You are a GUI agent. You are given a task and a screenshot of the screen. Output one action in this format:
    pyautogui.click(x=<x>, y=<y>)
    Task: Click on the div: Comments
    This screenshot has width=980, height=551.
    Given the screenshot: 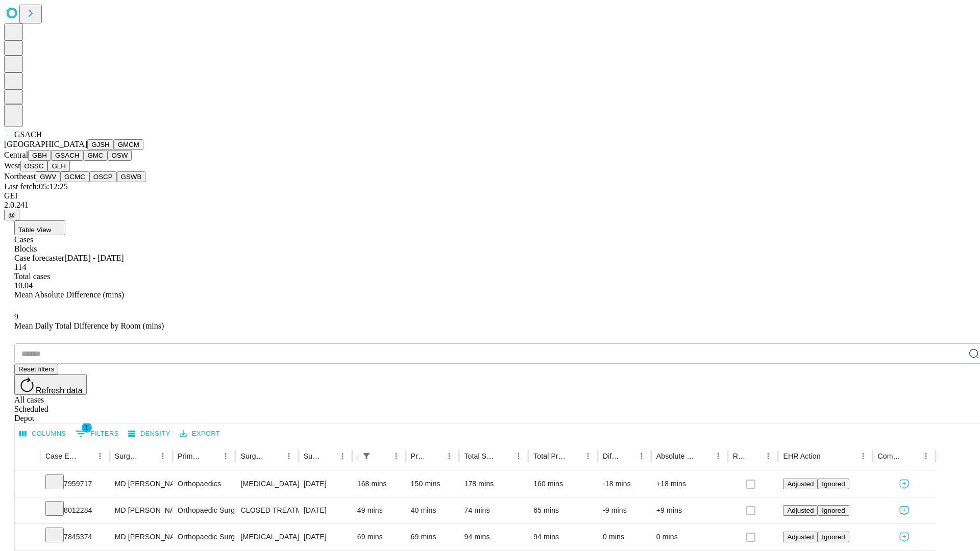 What is the action you would take?
    pyautogui.click(x=890, y=456)
    